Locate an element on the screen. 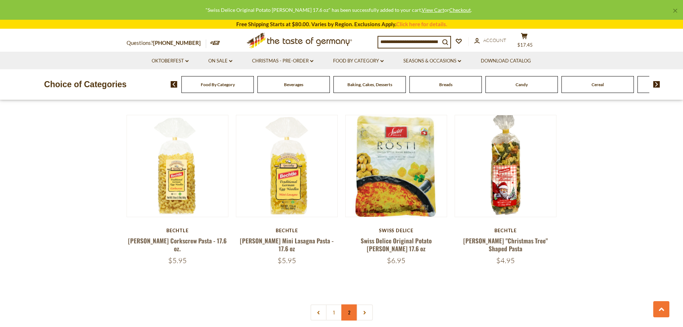 The image size is (683, 327). a: Oktoberfest is located at coordinates (170, 61).